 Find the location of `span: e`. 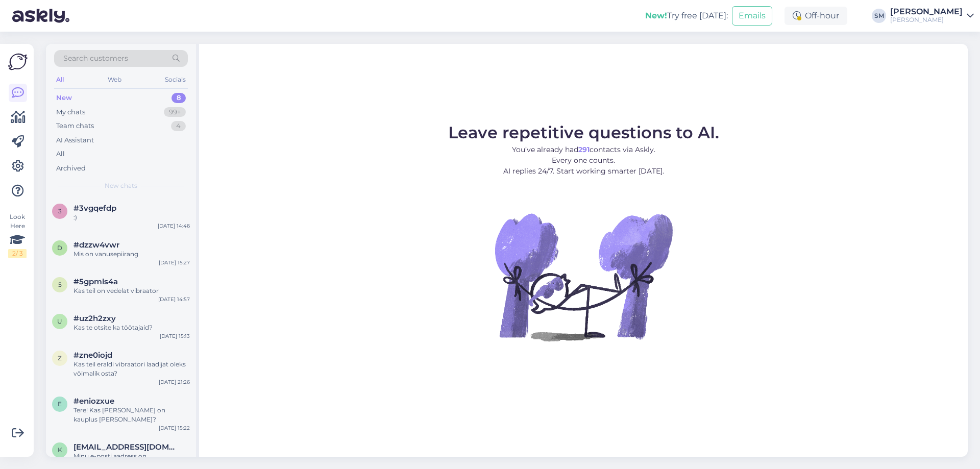

span: e is located at coordinates (60, 404).